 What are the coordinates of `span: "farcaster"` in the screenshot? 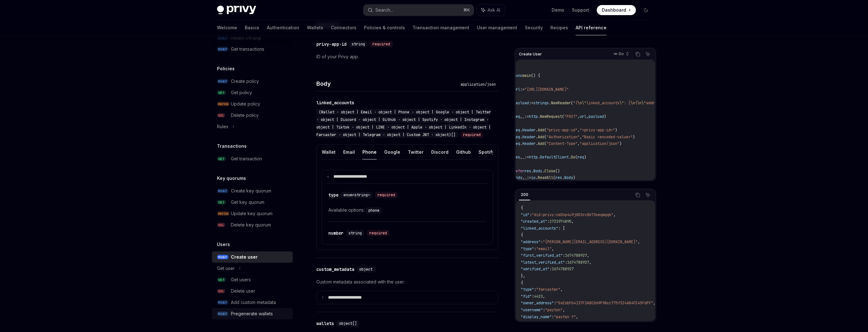 It's located at (548, 290).